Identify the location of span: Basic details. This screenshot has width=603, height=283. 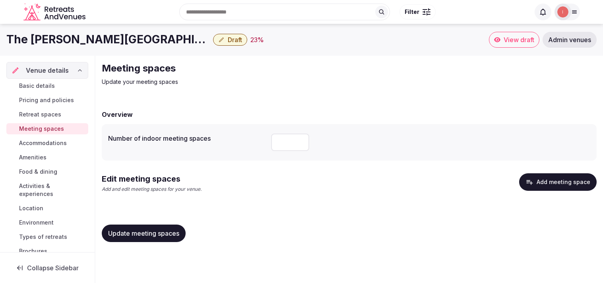
(37, 86).